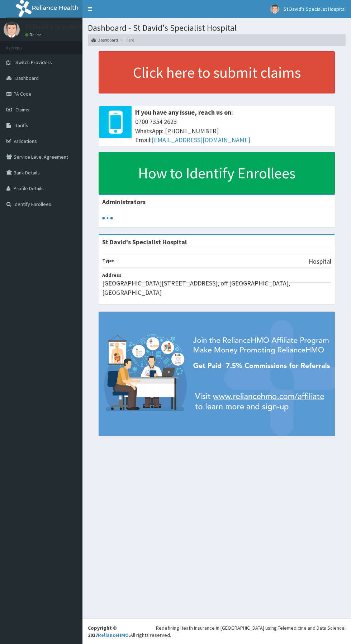 The image size is (351, 644). I want to click on a: Online, so click(33, 35).